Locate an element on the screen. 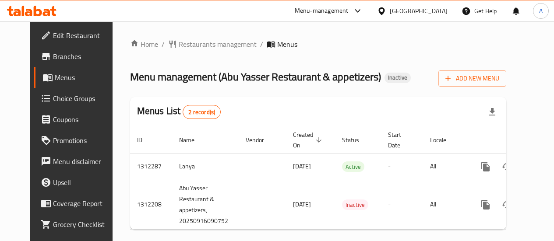 This screenshot has width=554, height=241. h2: Menus List is located at coordinates (179, 112).